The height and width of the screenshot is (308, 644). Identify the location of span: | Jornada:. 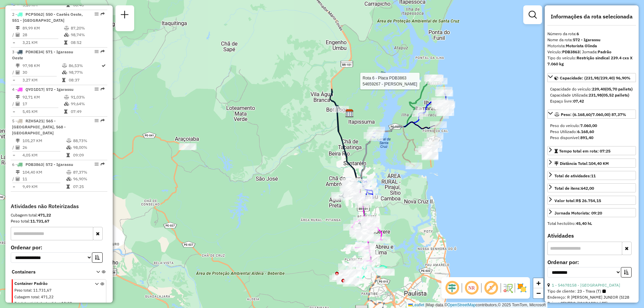
(595, 52).